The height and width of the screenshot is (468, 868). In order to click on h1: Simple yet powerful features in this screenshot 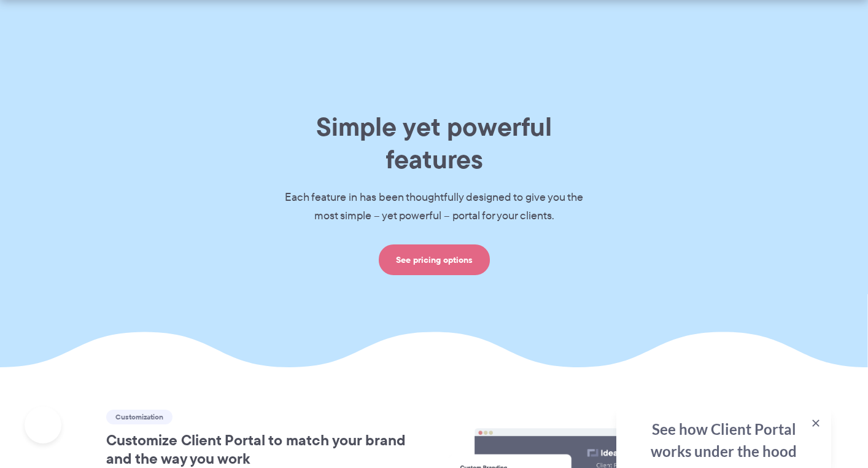, I will do `click(434, 143)`.